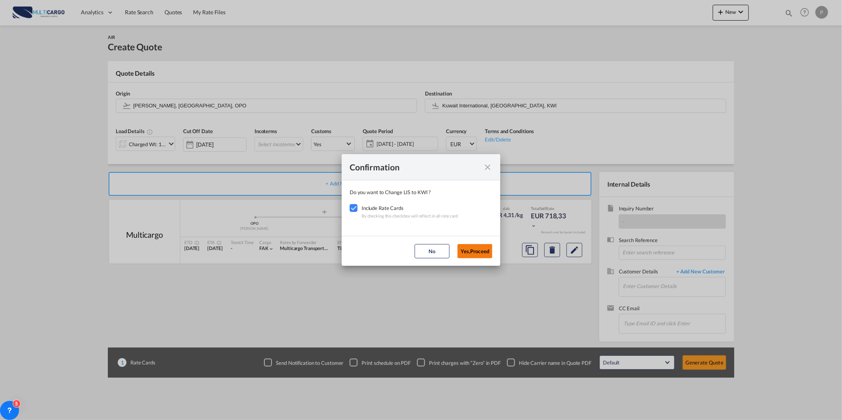 The height and width of the screenshot is (420, 842). Describe the element at coordinates (421, 210) in the screenshot. I see `md-dialog: Confirmation Do you ...` at that location.